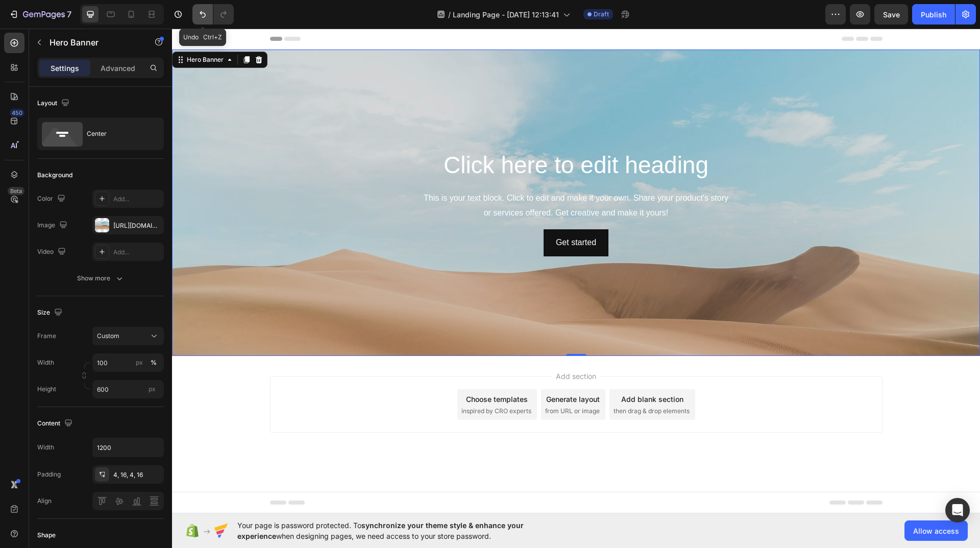 The width and height of the screenshot is (980, 548). I want to click on span: synchronize your theme style & enhance your experience, so click(380, 530).